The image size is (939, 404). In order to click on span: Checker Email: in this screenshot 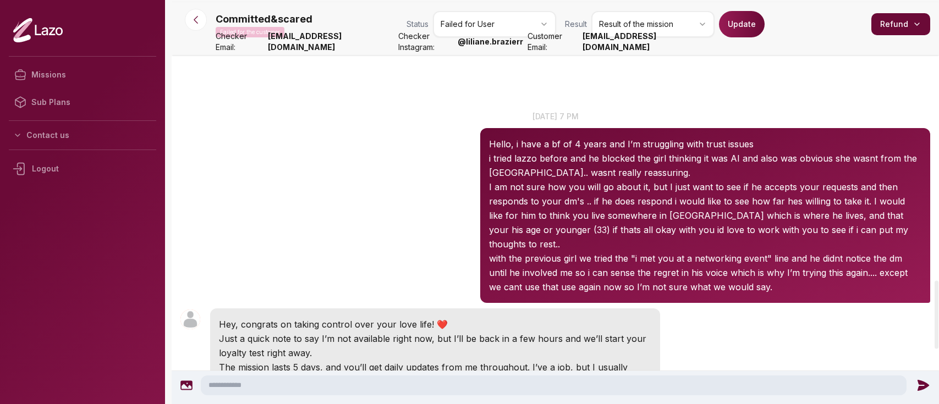, I will do `click(239, 42)`.